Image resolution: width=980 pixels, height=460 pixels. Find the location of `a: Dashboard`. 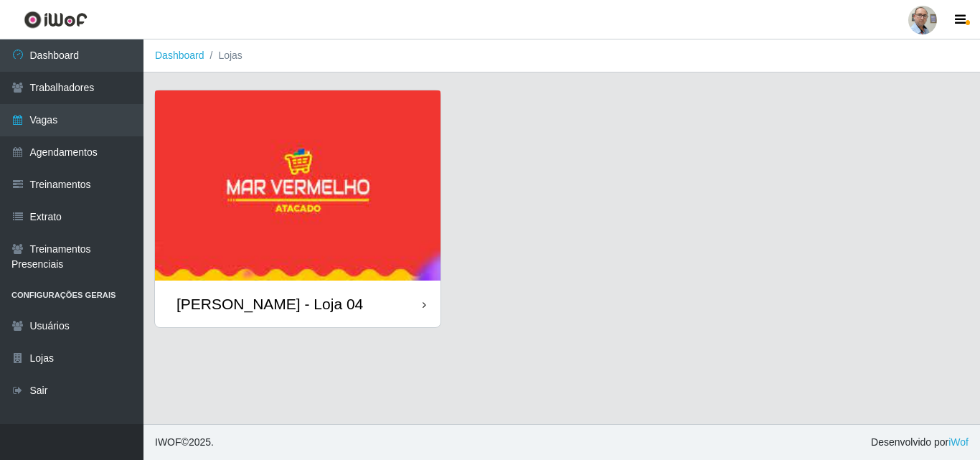

a: Dashboard is located at coordinates (179, 55).